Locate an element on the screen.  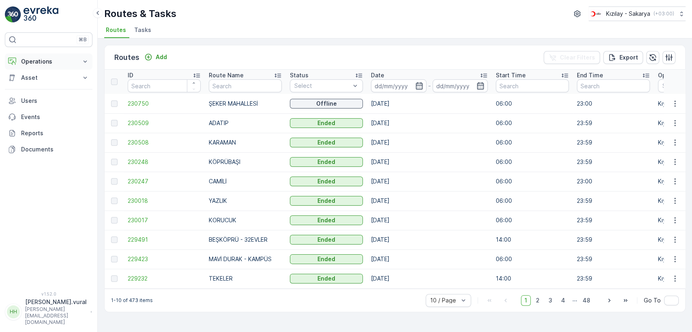
span: 230247 is located at coordinates (164, 182).